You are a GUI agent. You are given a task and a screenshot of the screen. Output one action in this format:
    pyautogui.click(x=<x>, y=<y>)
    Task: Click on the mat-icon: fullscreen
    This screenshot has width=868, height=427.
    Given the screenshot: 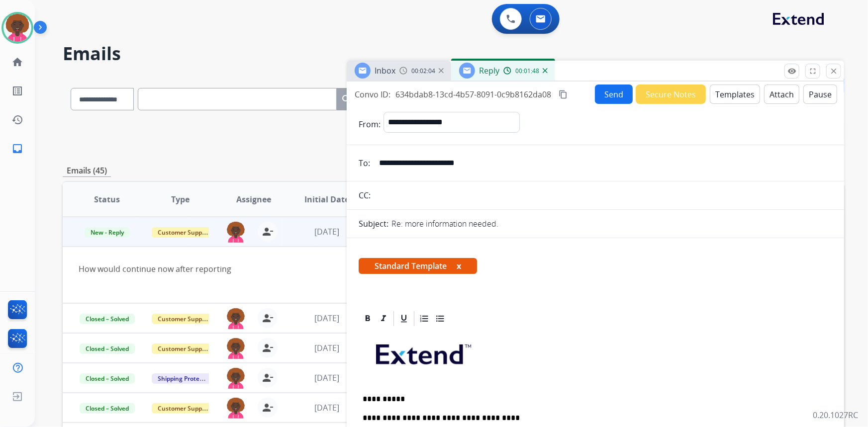 What is the action you would take?
    pyautogui.click(x=813, y=71)
    